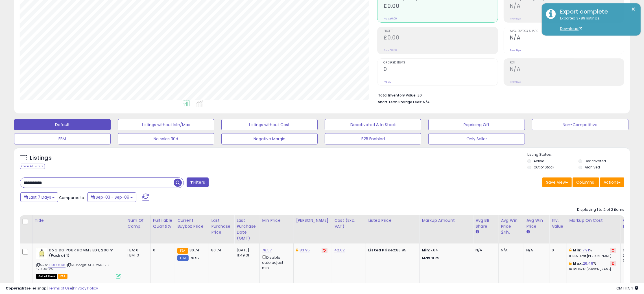  Describe the element at coordinates (63, 125) in the screenshot. I see `button: Default` at that location.